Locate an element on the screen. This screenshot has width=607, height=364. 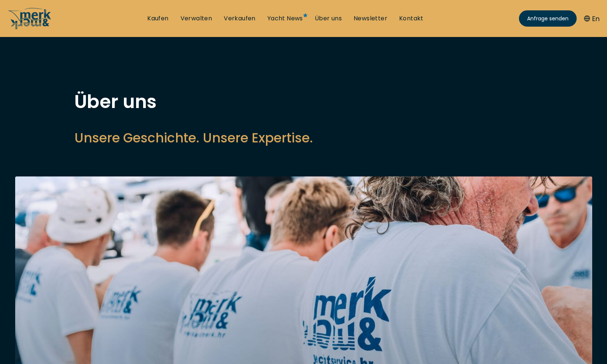
h2: Unsere Geschichte. Unsere Expertise. is located at coordinates (304, 137).